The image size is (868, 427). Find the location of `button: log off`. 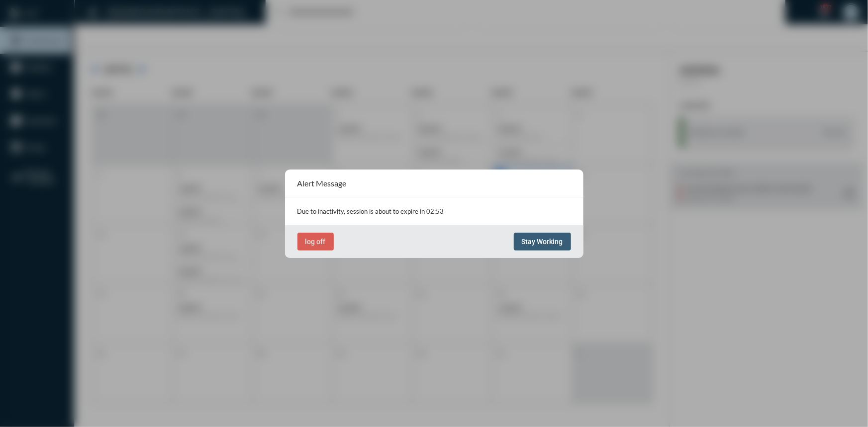

button: log off is located at coordinates (315, 242).